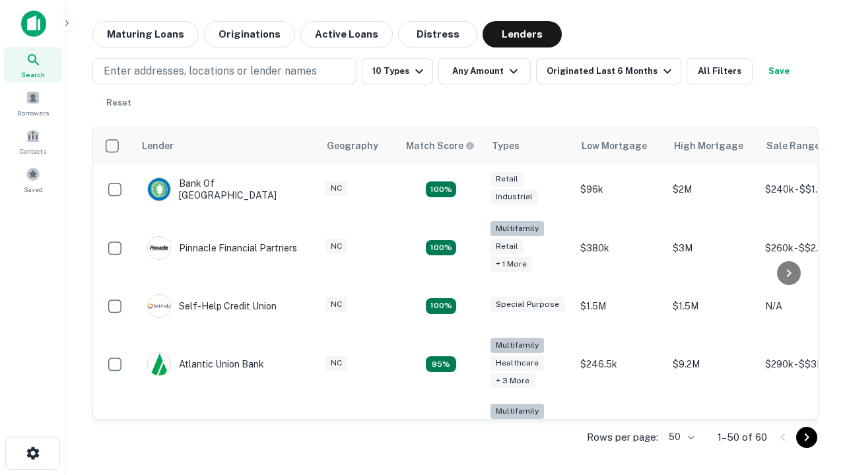  I want to click on span: Saved, so click(33, 190).